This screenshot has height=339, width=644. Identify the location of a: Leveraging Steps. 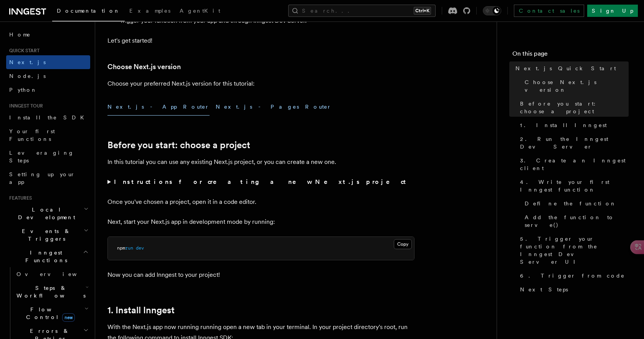
(48, 157).